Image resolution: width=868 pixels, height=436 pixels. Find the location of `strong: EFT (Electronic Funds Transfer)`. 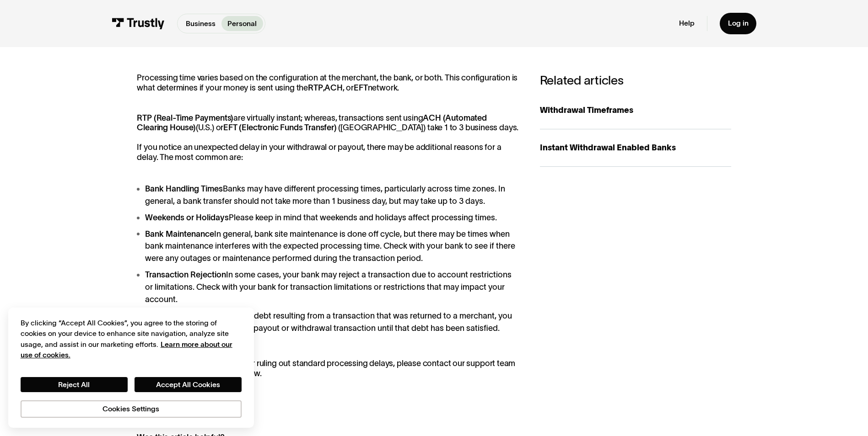

strong: EFT (Electronic Funds Transfer) is located at coordinates (280, 128).